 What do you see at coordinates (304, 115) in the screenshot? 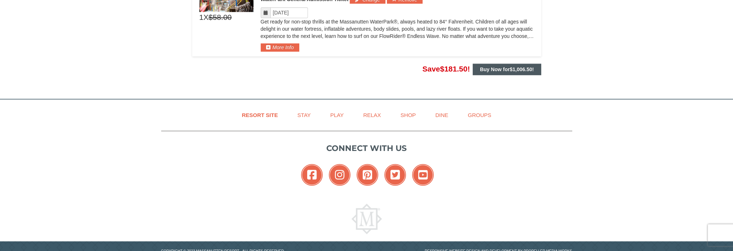
I see `a: Stay` at bounding box center [304, 115].